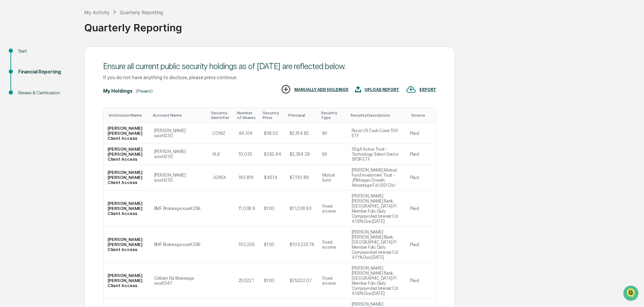 The width and height of the screenshot is (644, 307). Describe the element at coordinates (221, 154) in the screenshot. I see `td: XLK` at that location.